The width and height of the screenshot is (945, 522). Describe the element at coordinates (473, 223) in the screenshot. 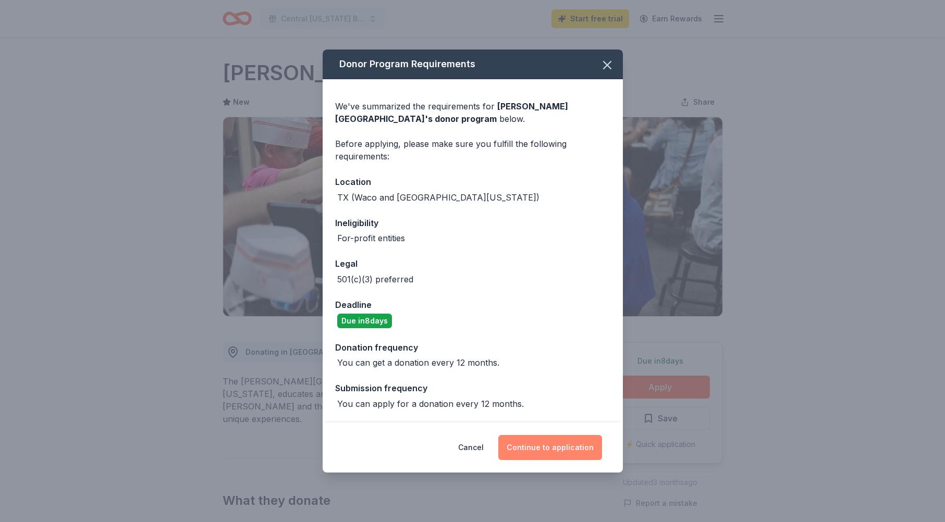

I see `div: Ineligibility` at that location.